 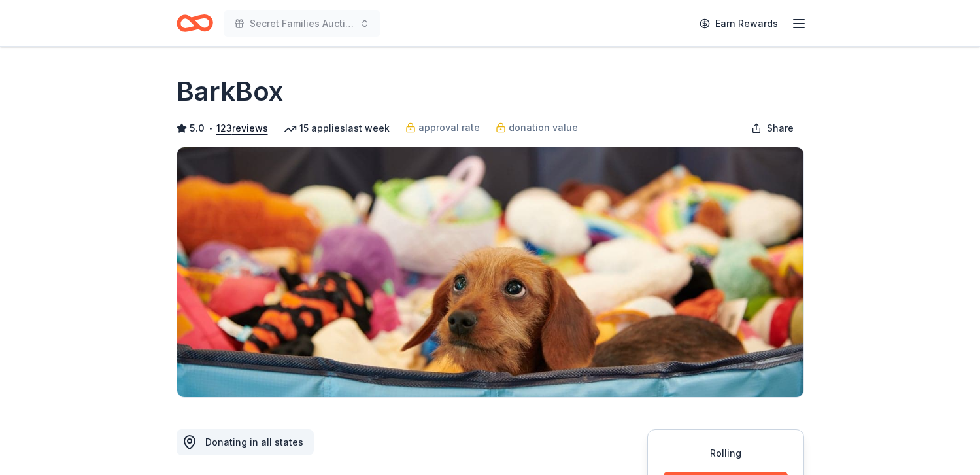 What do you see at coordinates (491, 272) in the screenshot?
I see `img: Image for BarkBox` at bounding box center [491, 272].